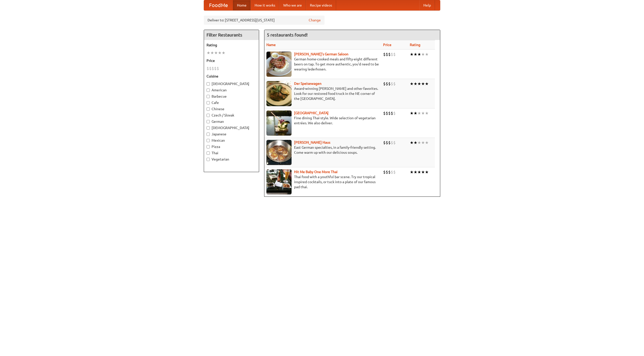 This screenshot has width=644, height=356. Describe the element at coordinates (231, 153) in the screenshot. I see `label: Thai` at that location.